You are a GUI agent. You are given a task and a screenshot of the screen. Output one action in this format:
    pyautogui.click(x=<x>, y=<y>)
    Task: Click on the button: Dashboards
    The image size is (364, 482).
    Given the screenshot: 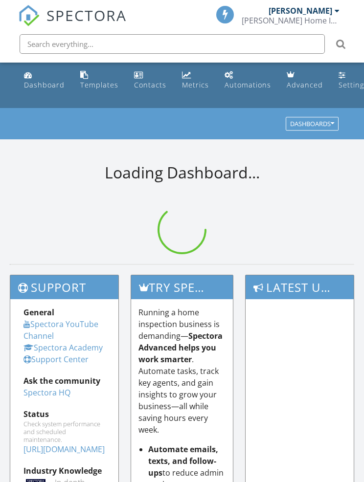 What is the action you would take?
    pyautogui.click(x=312, y=124)
    